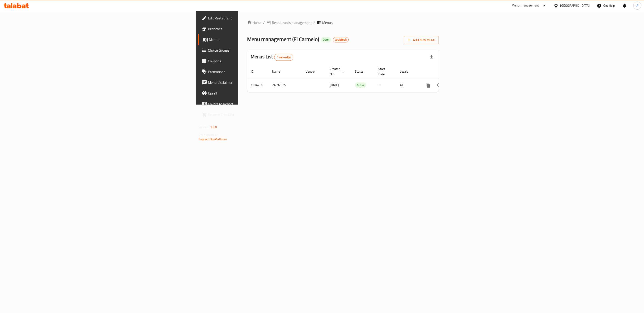  Describe the element at coordinates (408, 85) in the screenshot. I see `td: All` at that location.